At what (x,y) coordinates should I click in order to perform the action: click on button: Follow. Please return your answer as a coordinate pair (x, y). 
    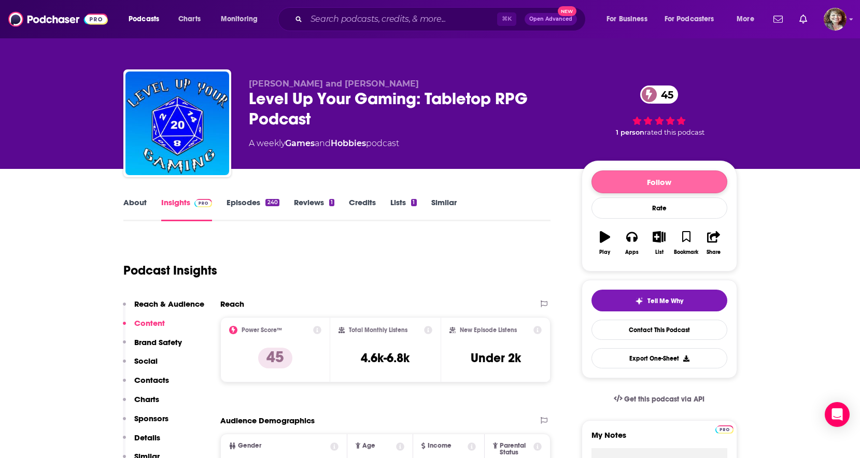
    Looking at the image, I should click on (660, 182).